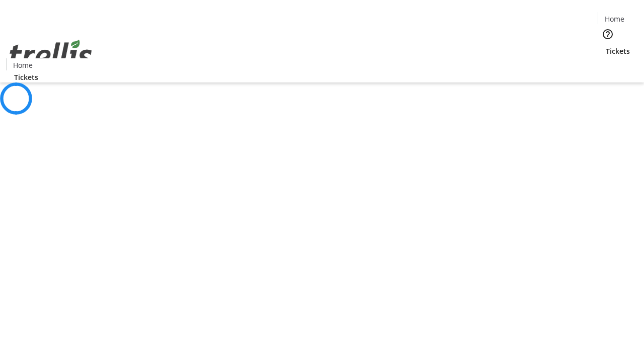 This screenshot has height=362, width=644. Describe the element at coordinates (608, 34) in the screenshot. I see `button: Help` at that location.